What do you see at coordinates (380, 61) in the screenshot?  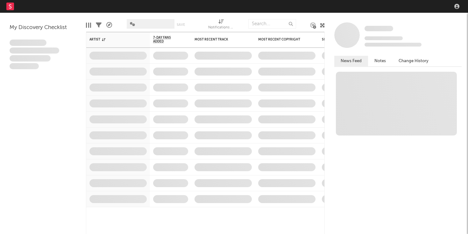 I see `button: Notes` at bounding box center [380, 61].